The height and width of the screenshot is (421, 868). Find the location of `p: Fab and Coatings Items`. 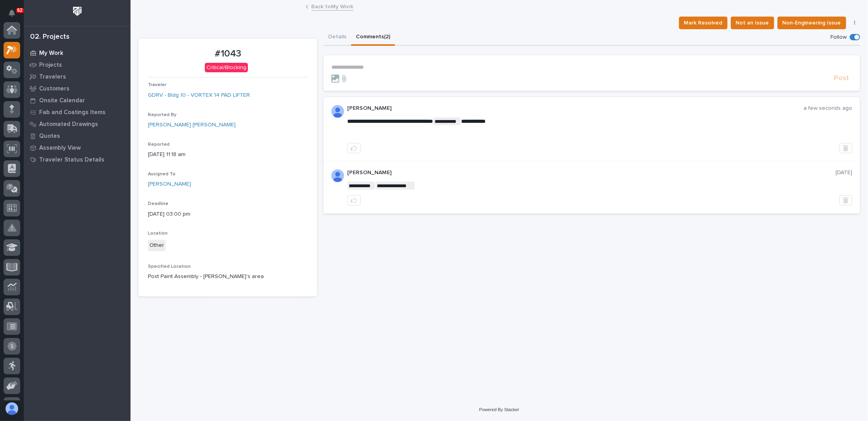

p: Fab and Coatings Items is located at coordinates (72, 113).